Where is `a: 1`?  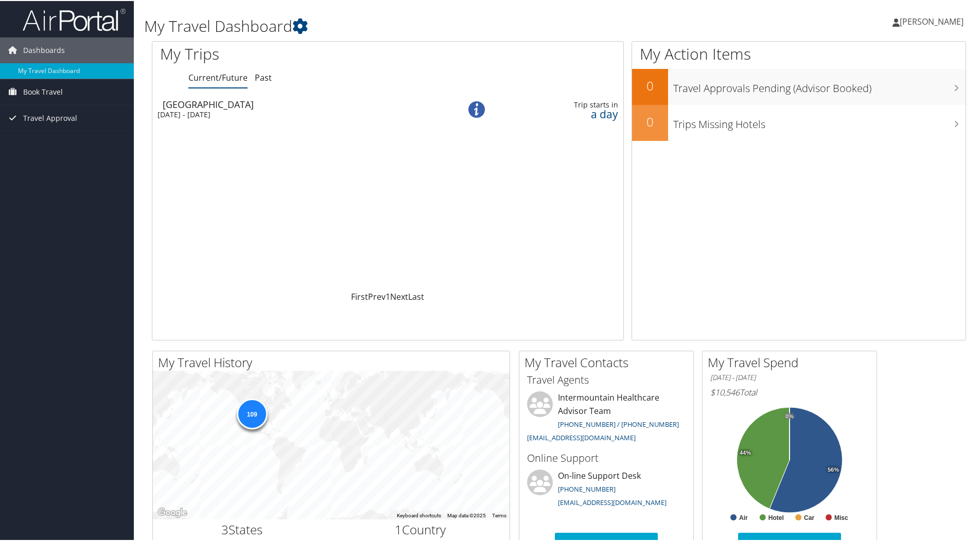
a: 1 is located at coordinates (387, 296).